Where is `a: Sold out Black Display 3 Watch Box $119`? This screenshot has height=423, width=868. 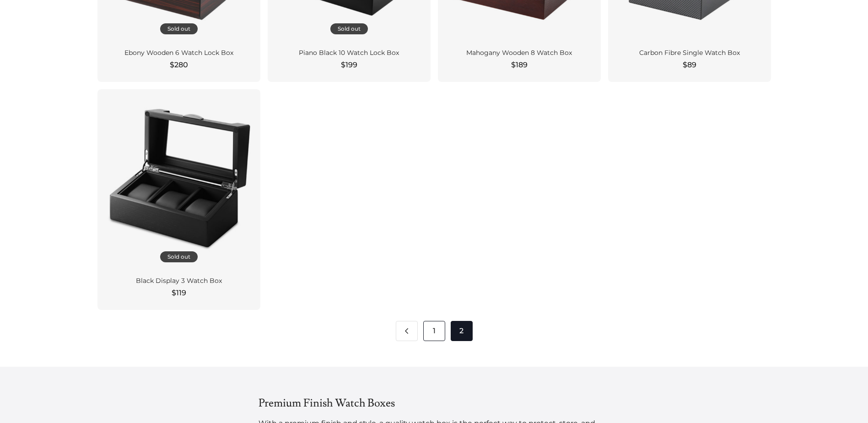
a: Sold out Black Display 3 Watch Box $119 is located at coordinates (179, 200).